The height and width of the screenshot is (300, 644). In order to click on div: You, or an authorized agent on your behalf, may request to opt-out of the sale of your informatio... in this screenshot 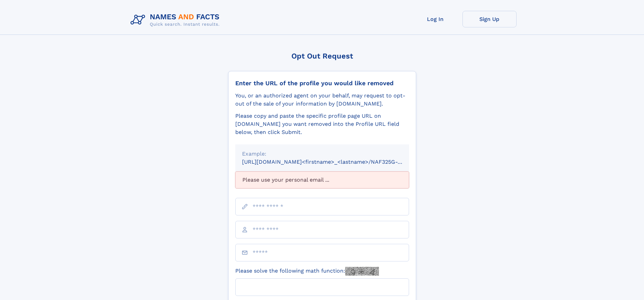, I will do `click(322, 100)`.